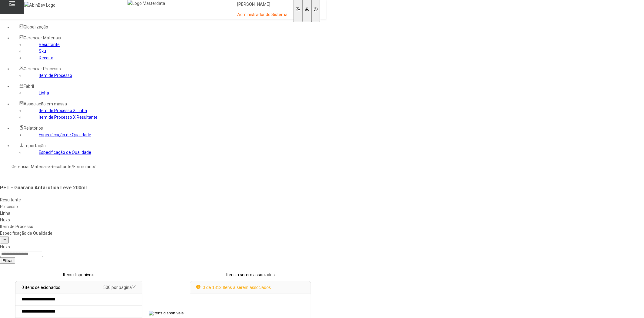  What do you see at coordinates (42, 51) in the screenshot?
I see `a: Sku` at bounding box center [42, 51].